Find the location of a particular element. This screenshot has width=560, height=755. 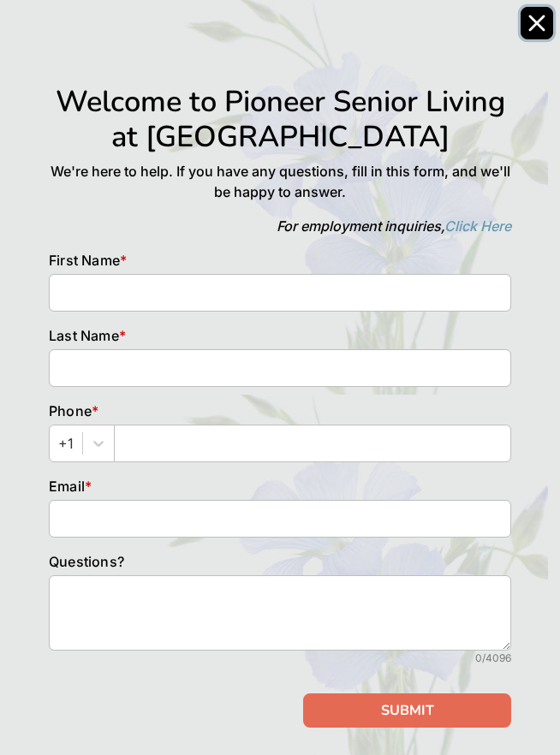

span: First Name is located at coordinates (84, 260).